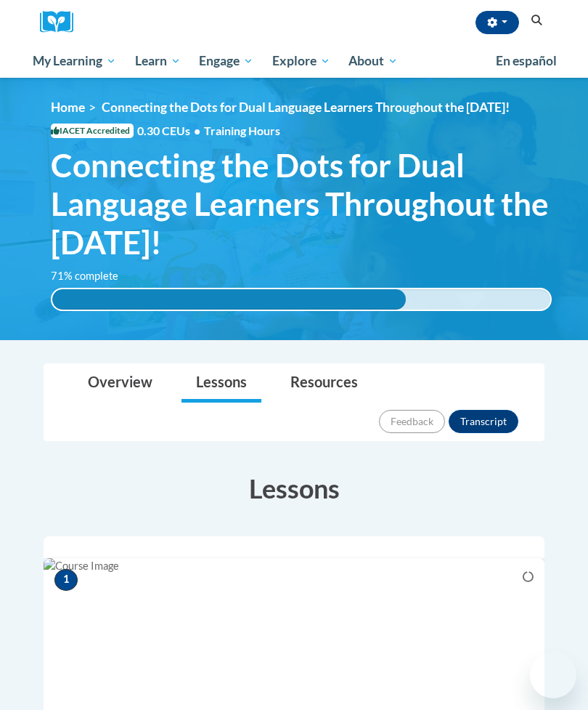  What do you see at coordinates (221, 383) in the screenshot?
I see `a: Lessons` at bounding box center [221, 383].